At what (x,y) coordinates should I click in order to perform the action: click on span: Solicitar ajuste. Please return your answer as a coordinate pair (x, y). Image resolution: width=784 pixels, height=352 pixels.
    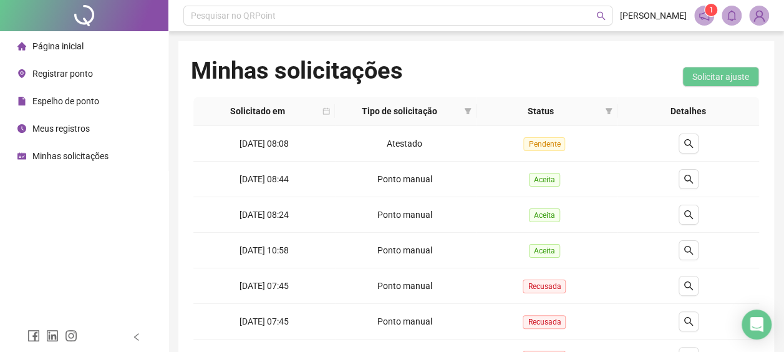
    Looking at the image, I should click on (721, 77).